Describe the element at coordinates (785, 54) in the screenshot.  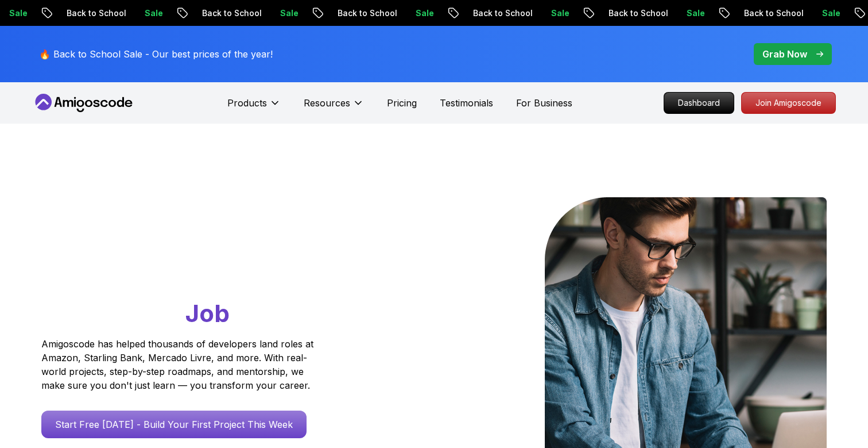
I see `p: Grab Now` at that location.